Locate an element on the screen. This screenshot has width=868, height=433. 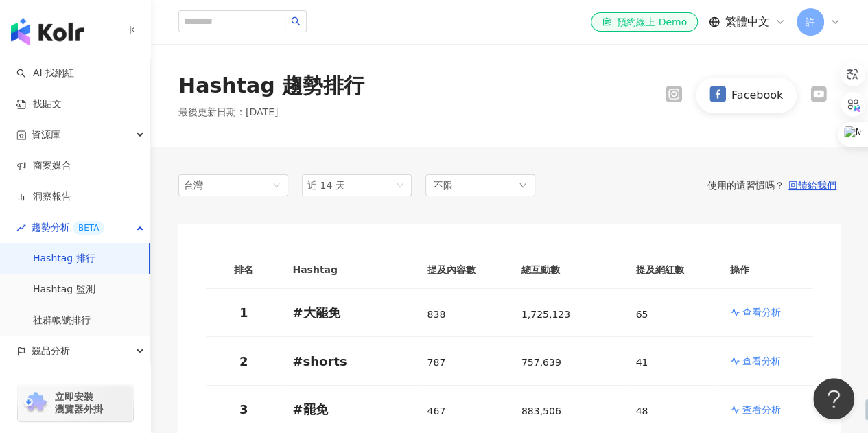
span: 757,639 is located at coordinates (541, 362).